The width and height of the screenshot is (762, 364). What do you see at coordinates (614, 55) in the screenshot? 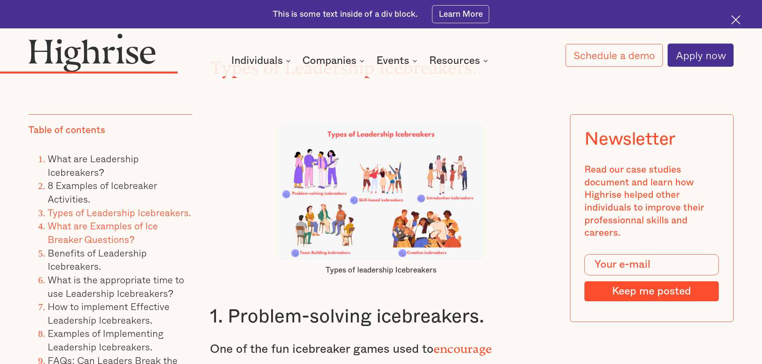
I see `a: Schedule a demo` at bounding box center [614, 55].